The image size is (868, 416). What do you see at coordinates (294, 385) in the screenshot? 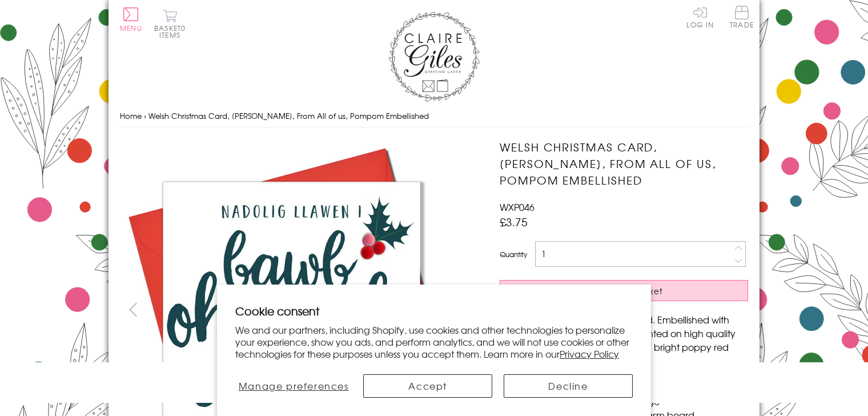
I see `span: Manage preferences` at bounding box center [294, 385].